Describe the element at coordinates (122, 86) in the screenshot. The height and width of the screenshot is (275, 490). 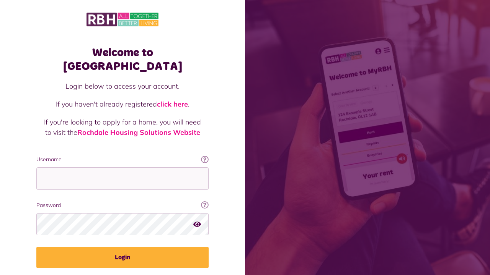
I see `p: Login below to access your account.` at that location.